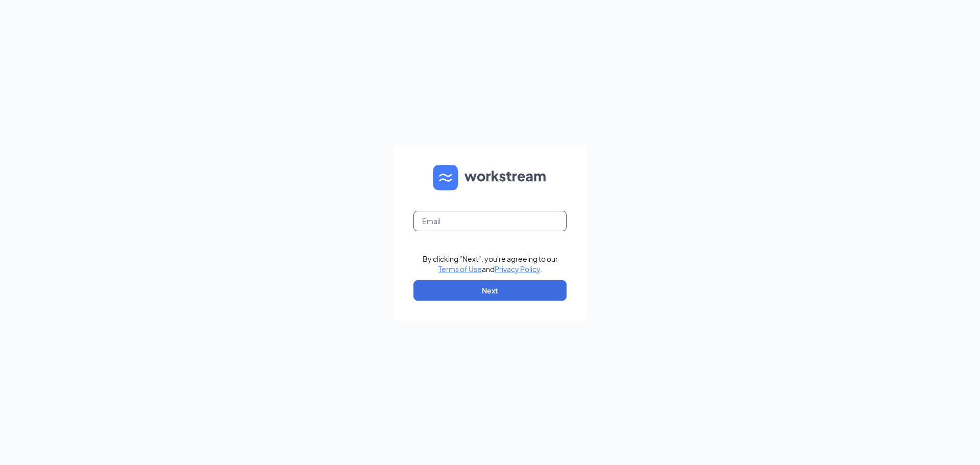 This screenshot has height=465, width=980. Describe the element at coordinates (490, 264) in the screenshot. I see `div: By clicking "Next", you're agreeing to our and .` at that location.